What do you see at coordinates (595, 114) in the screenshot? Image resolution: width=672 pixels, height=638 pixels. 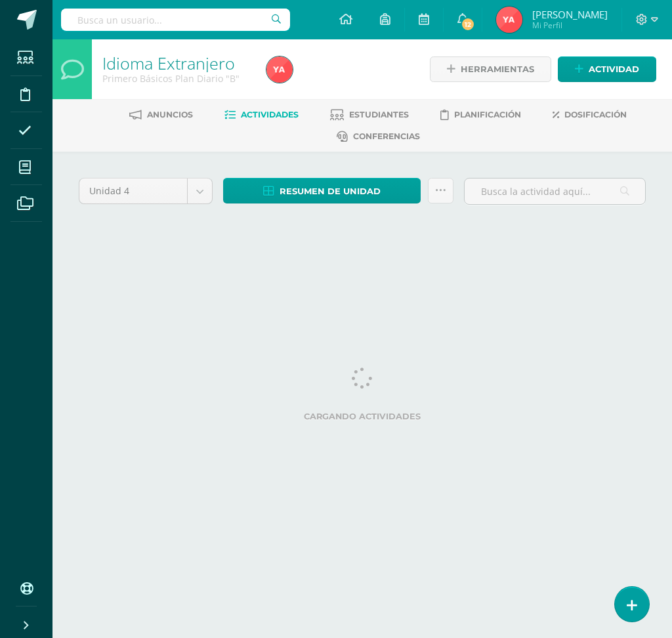 I see `span: Dosificación` at bounding box center [595, 114].